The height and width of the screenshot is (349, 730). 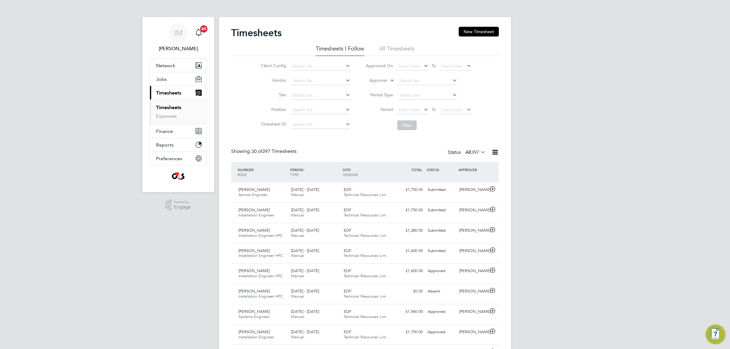 What do you see at coordinates (262, 172) in the screenshot?
I see `div: WORKER` at bounding box center [262, 172].